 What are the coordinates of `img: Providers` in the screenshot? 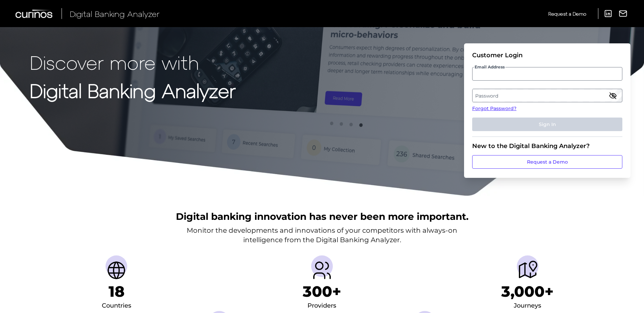 It's located at (322, 270).